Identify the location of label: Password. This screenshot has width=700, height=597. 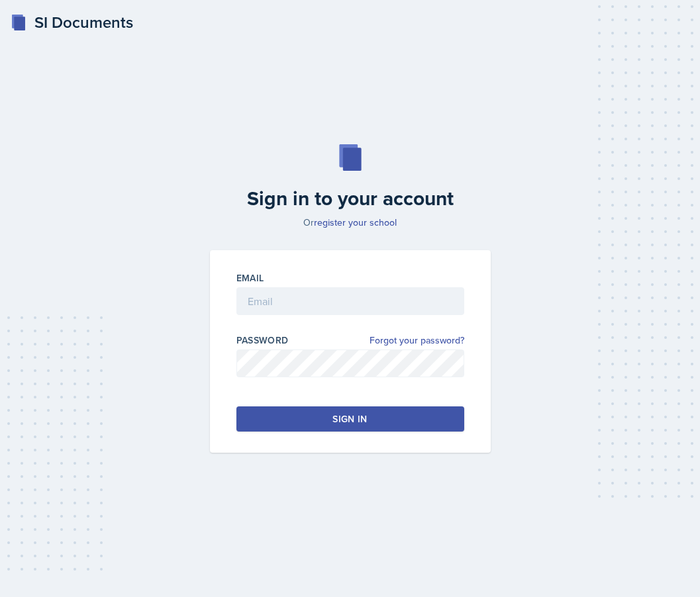
(263, 340).